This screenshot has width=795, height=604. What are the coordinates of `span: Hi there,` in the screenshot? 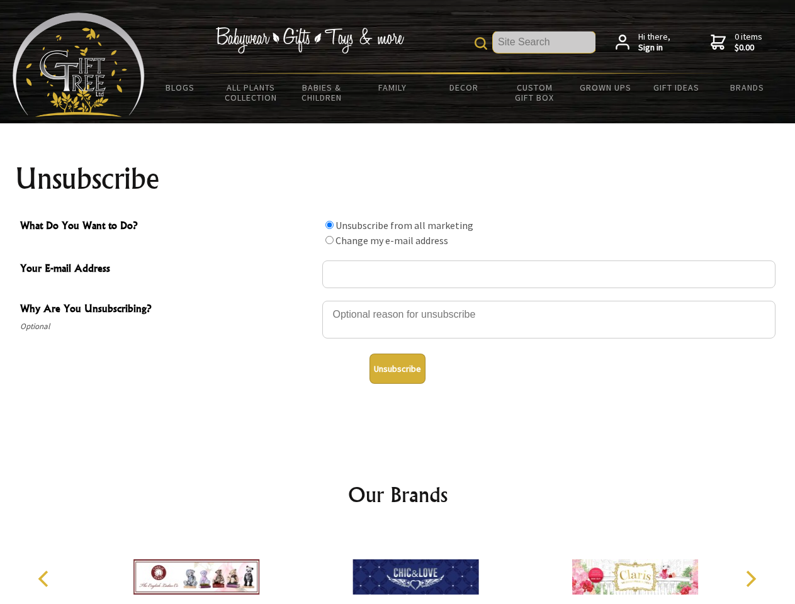 It's located at (654, 42).